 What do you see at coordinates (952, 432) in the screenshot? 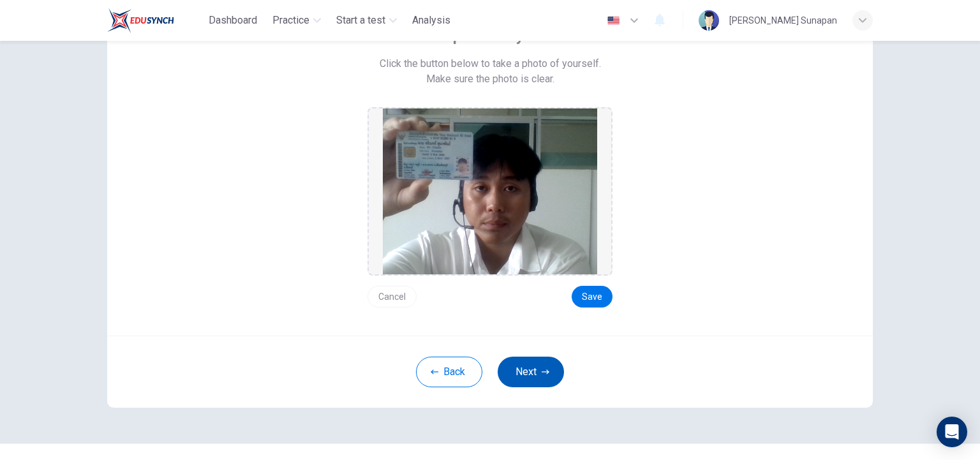
I see `div: Open Intercom Messenger` at bounding box center [952, 432].